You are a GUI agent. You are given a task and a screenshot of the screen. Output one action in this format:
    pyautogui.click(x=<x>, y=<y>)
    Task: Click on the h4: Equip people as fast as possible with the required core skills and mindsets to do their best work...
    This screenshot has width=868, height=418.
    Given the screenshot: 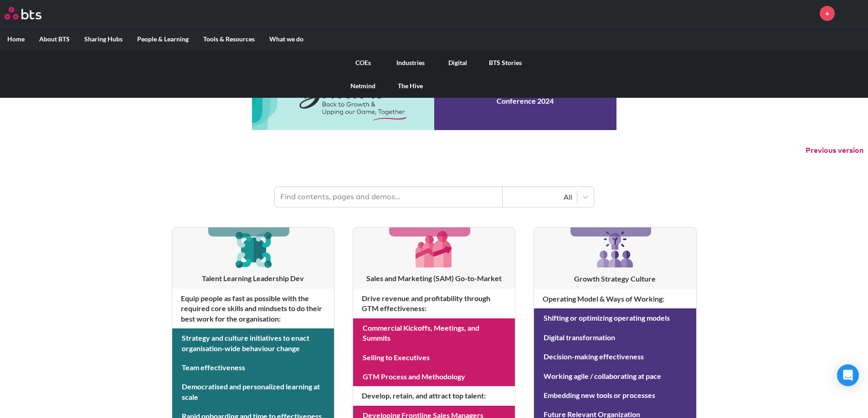 What is the action you would take?
    pyautogui.click(x=253, y=309)
    